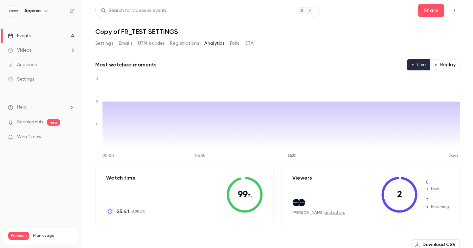 The width and height of the screenshot is (473, 248). Describe the element at coordinates (123, 211) in the screenshot. I see `span: 25:41` at that location.